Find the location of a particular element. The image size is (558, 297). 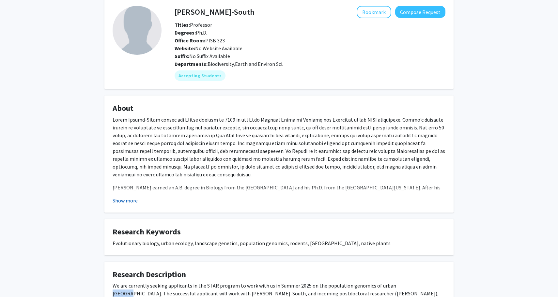

h4: About is located at coordinates (279, 108).